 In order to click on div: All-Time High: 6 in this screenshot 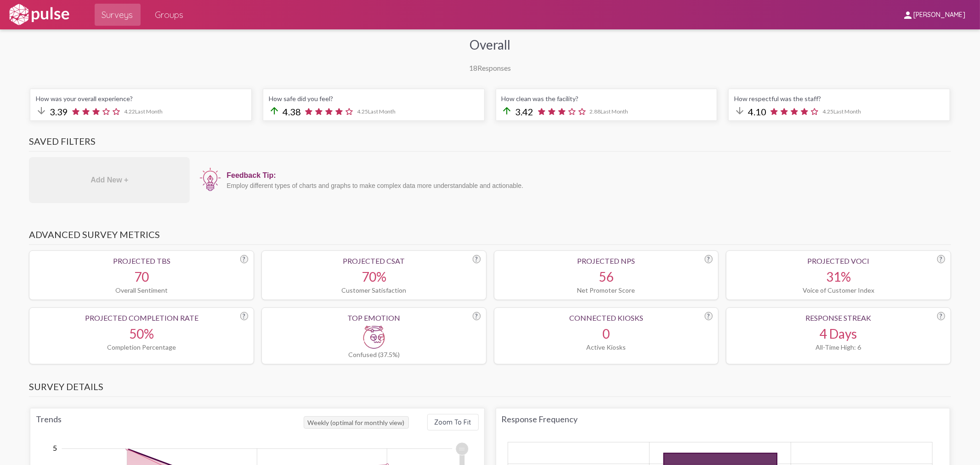, I will do `click(839, 346)`.